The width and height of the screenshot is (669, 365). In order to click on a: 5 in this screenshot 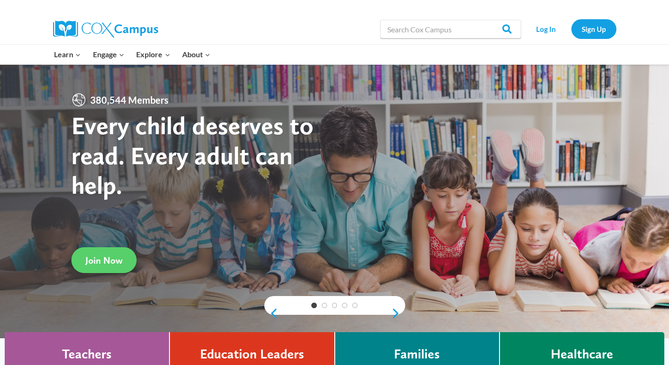, I will do `click(355, 306)`.